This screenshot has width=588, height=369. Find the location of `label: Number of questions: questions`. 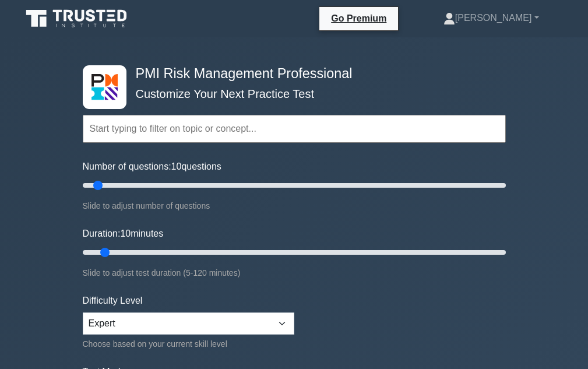

label: Number of questions: questions is located at coordinates (153, 167).